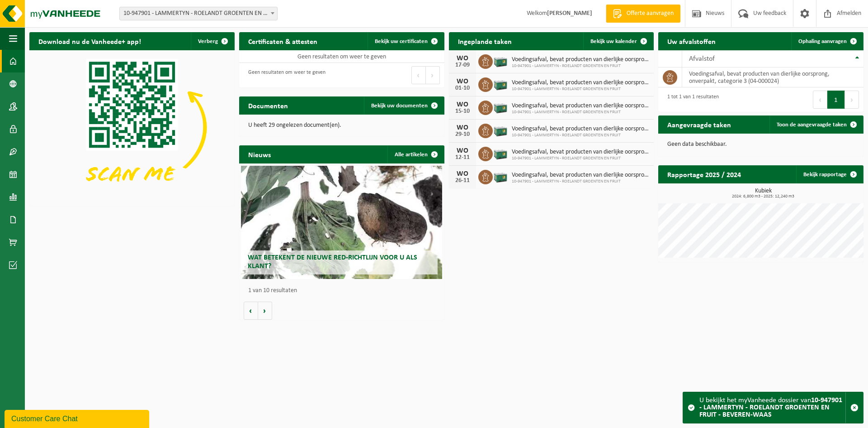  Describe the element at coordinates (285, 75) in the screenshot. I see `div: Geen resultaten om weer te geven` at that location.